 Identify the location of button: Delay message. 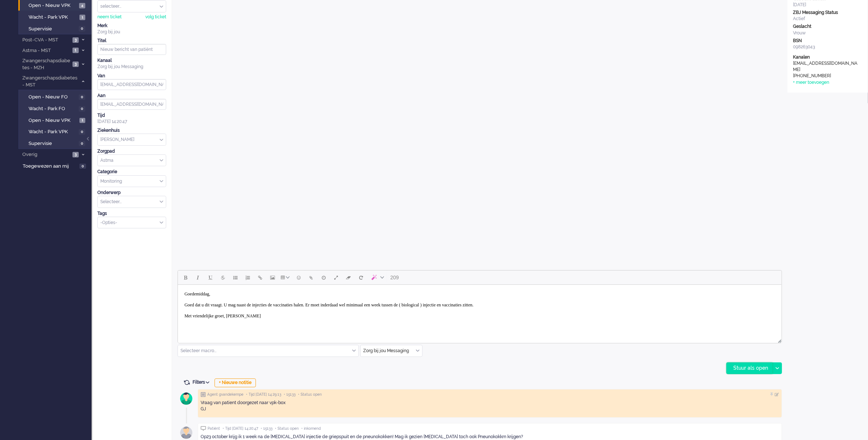
(324, 278).